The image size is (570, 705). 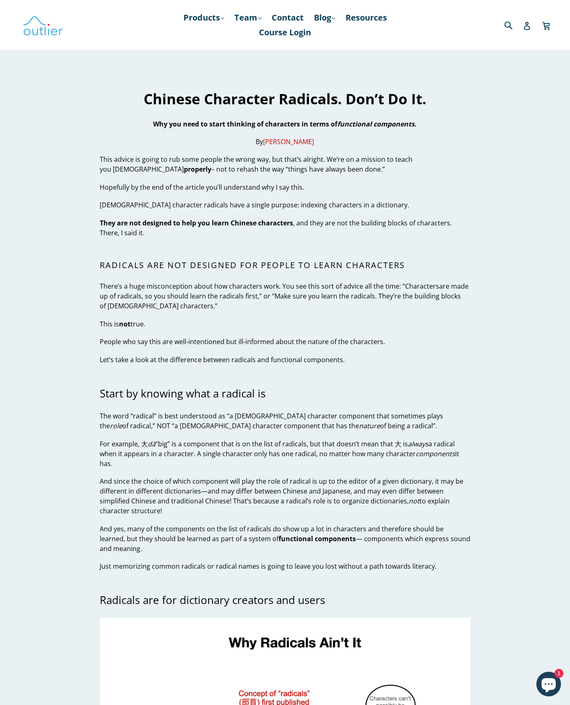 I want to click on h3: Start by knowing what a radical is, so click(x=285, y=393).